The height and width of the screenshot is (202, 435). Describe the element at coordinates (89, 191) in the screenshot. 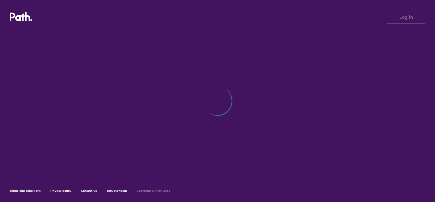

I see `a: Contact Us` at that location.